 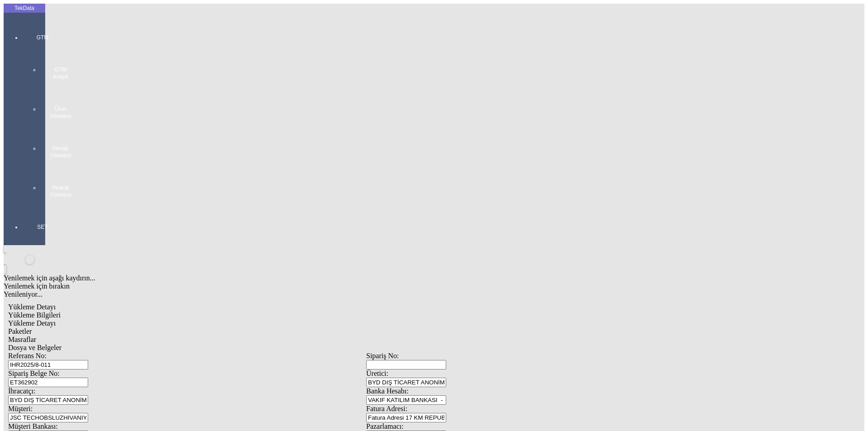 I want to click on span: Müşteri Bankası:, so click(x=33, y=426).